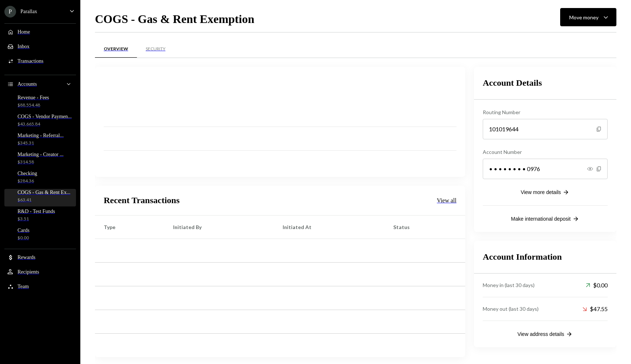 Image resolution: width=631 pixels, height=364 pixels. Describe the element at coordinates (29, 12) in the screenshot. I see `div: Parallax` at that location.